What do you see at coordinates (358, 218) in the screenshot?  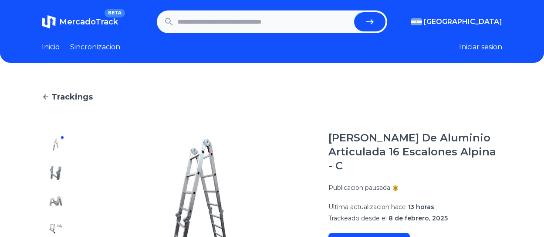 I see `span: Trackeado desde el` at bounding box center [358, 218].